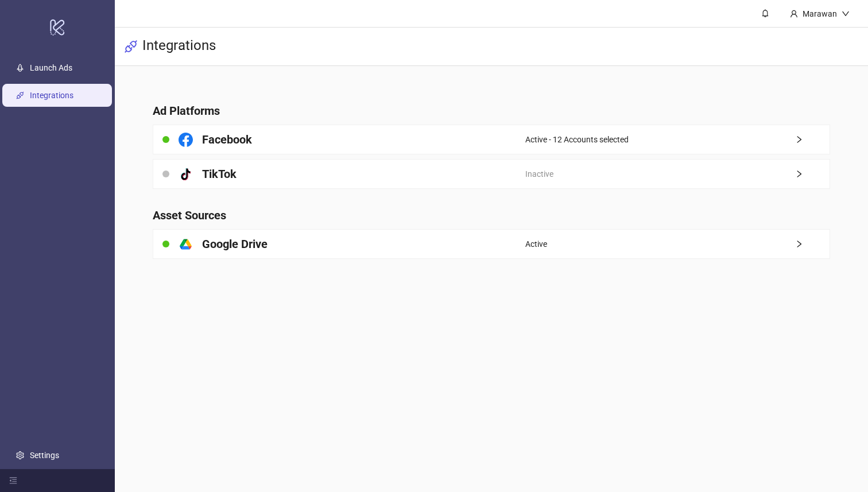 The image size is (868, 492). Describe the element at coordinates (539, 174) in the screenshot. I see `span: Inactive` at that location.